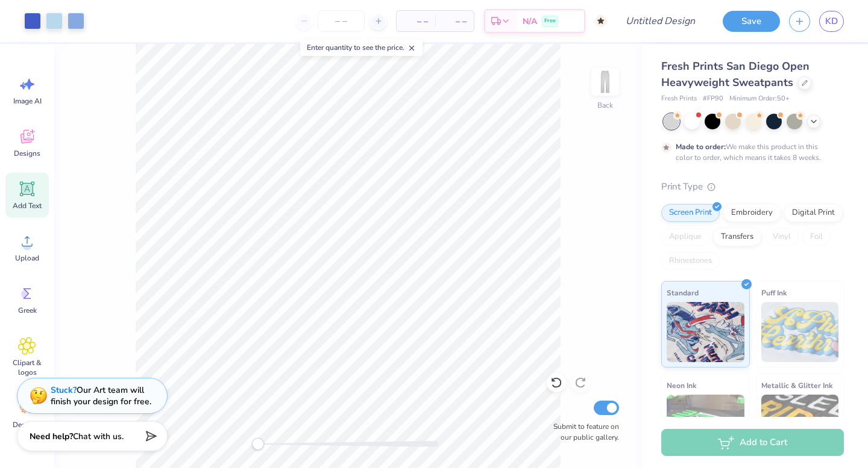 The height and width of the screenshot is (468, 868). What do you see at coordinates (681, 385) in the screenshot?
I see `span: Neon Ink` at bounding box center [681, 385].